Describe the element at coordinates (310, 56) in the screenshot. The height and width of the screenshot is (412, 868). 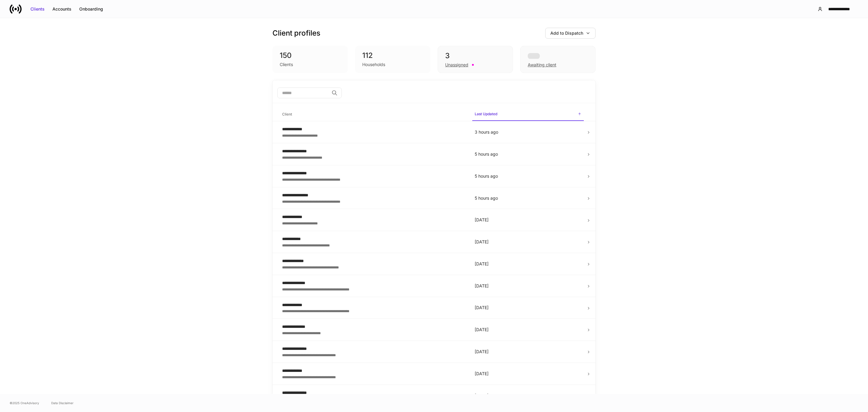
I see `div: 150` at that location.